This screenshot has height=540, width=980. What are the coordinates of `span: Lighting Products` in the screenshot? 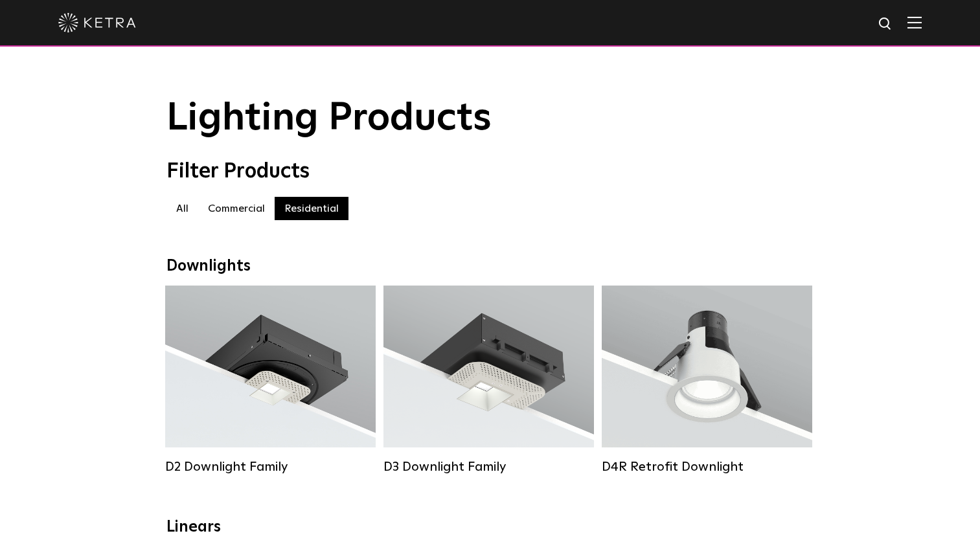 It's located at (329, 118).